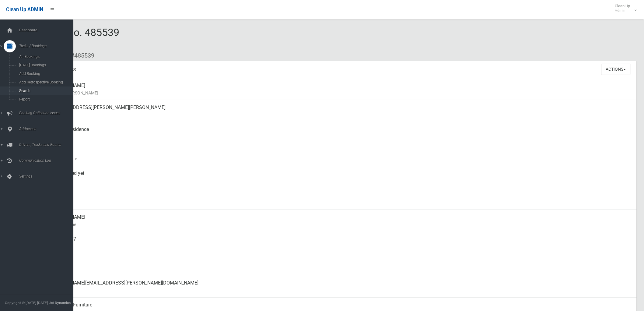 The width and height of the screenshot is (644, 311). What do you see at coordinates (48, 176) in the screenshot?
I see `span: Settings` at bounding box center [48, 176].